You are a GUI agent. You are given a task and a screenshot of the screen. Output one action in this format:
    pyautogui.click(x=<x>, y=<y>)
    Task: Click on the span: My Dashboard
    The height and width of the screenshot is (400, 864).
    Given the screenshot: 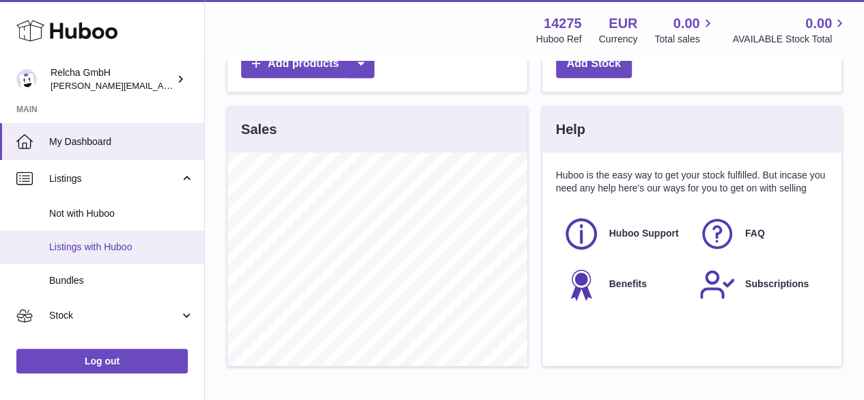 What is the action you would take?
    pyautogui.click(x=122, y=141)
    